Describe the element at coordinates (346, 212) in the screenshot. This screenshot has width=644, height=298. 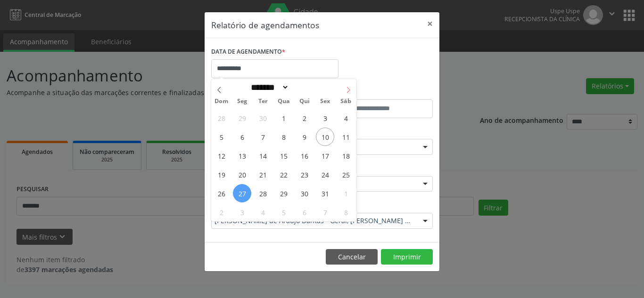
I see `span: Novembro 8, 2025` at that location.